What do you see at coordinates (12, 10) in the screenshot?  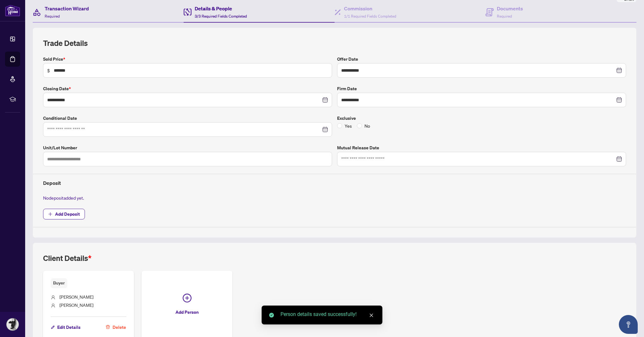 I see `img: logo` at bounding box center [12, 10].